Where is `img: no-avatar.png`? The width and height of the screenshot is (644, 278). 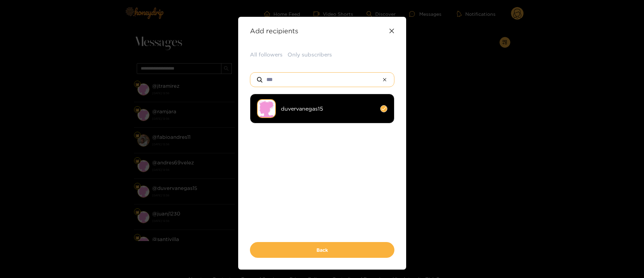
img: no-avatar.png is located at coordinates (266, 109).